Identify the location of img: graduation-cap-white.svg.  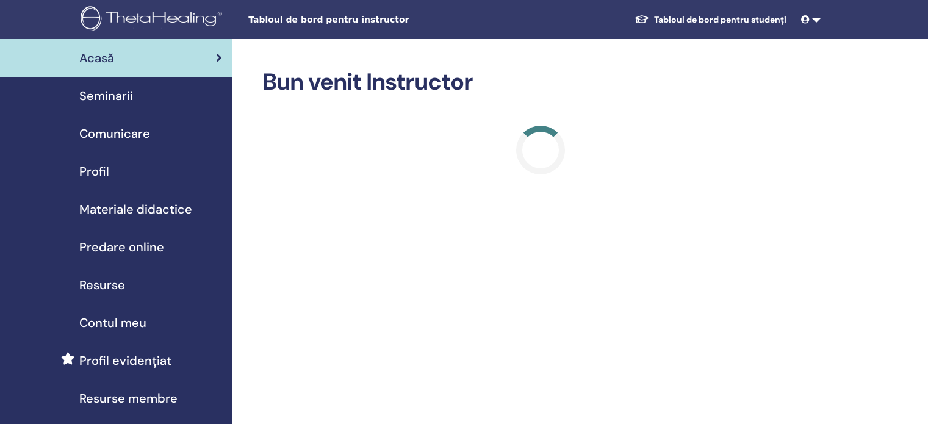
(642, 19).